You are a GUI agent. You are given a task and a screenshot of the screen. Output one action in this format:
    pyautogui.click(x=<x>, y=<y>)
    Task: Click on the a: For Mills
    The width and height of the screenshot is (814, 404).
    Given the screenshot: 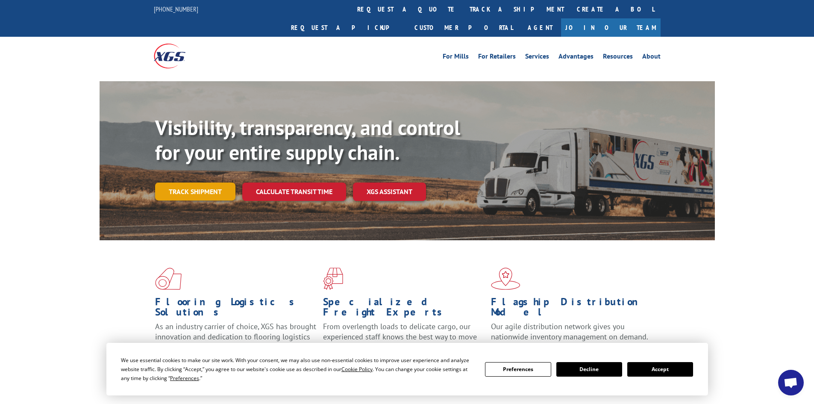 What is the action you would take?
    pyautogui.click(x=456, y=58)
    